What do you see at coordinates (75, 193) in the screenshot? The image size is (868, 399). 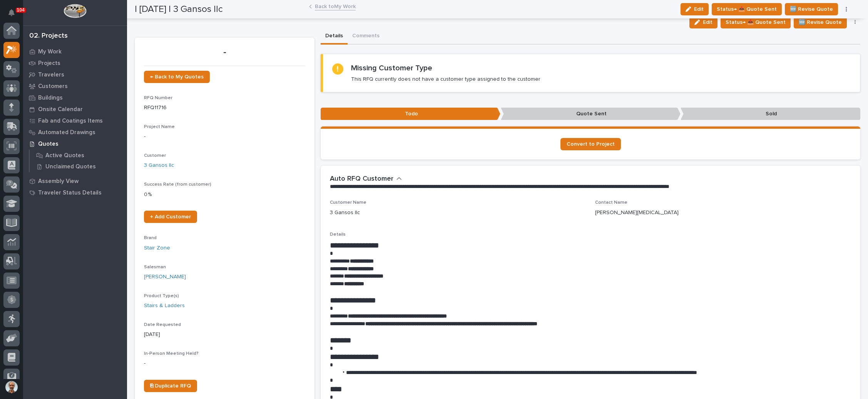 I see `a: Traveler Status Details` at bounding box center [75, 193].